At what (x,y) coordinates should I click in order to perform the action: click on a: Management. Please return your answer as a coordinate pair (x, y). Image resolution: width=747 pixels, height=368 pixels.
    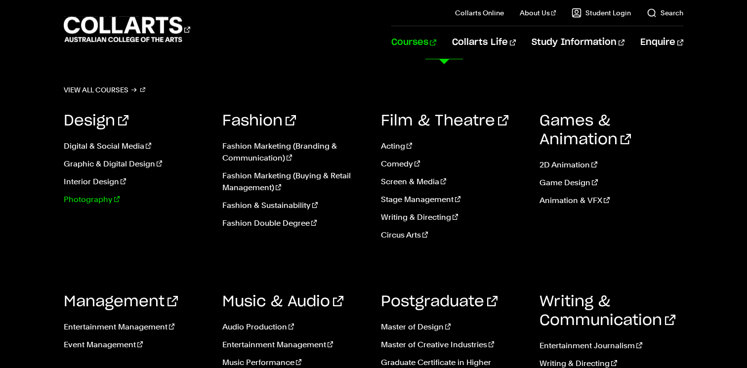
    Looking at the image, I should click on (121, 302).